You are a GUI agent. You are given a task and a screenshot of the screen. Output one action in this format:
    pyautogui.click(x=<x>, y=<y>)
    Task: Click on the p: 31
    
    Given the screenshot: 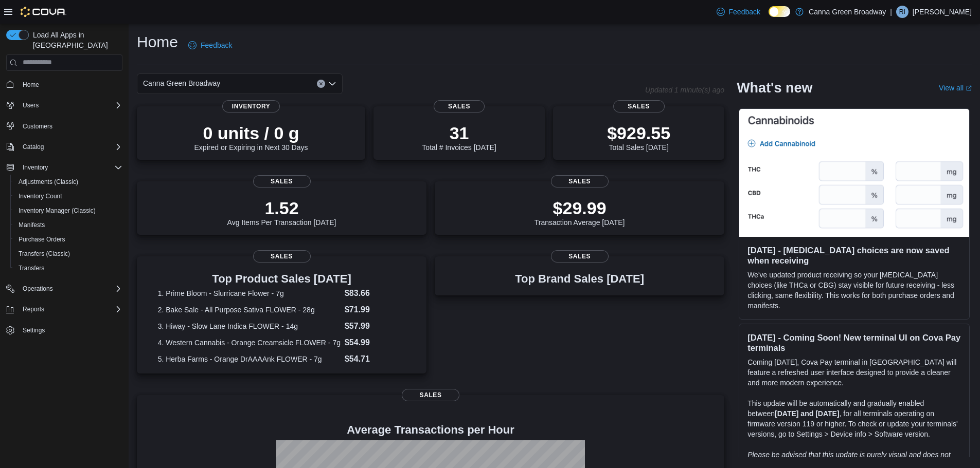 What is the action you would take?
    pyautogui.click(x=458, y=133)
    